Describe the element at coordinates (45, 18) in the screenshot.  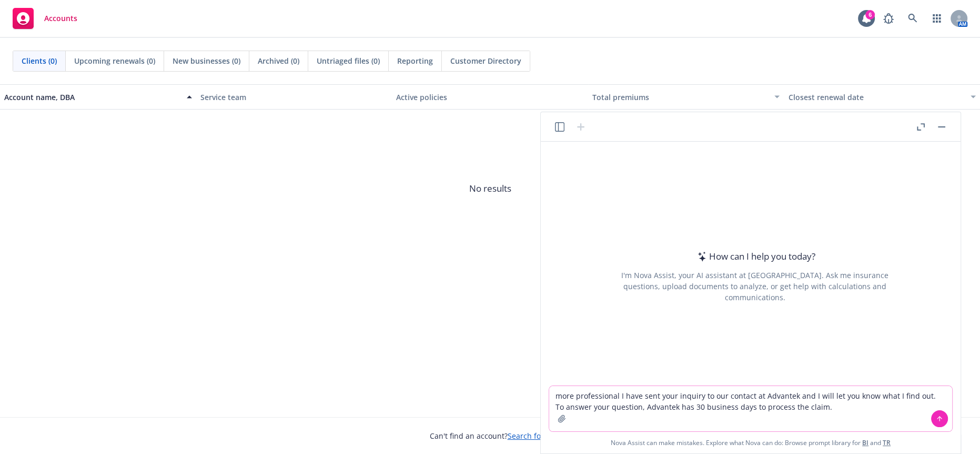
I see `a: Accounts` at that location.